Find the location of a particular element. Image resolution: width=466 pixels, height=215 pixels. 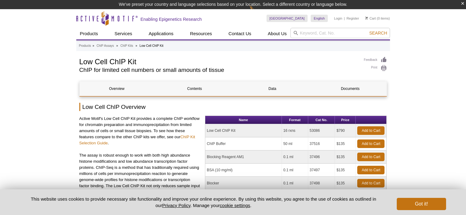

button: cookie settings is located at coordinates (235, 205).